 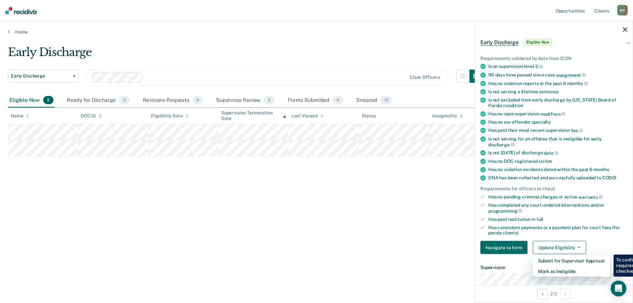 What do you see at coordinates (549, 92) in the screenshot?
I see `span: sentence` at bounding box center [549, 92].